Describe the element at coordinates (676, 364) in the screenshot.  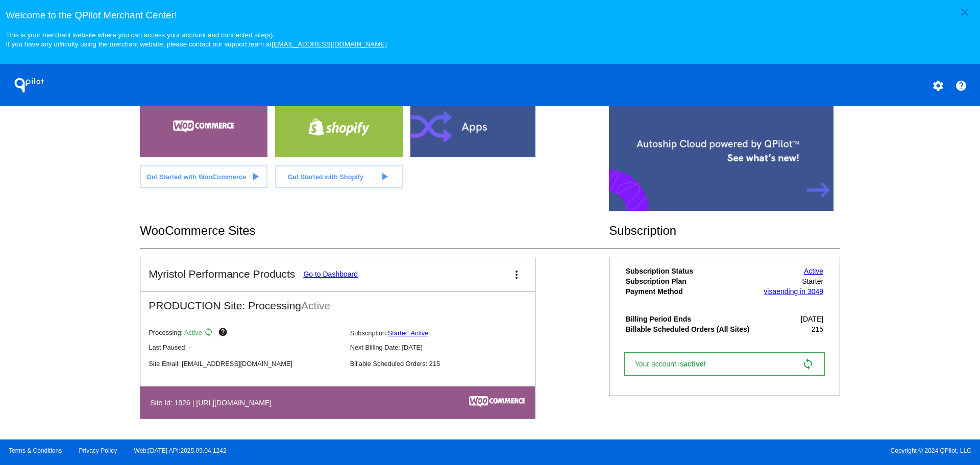
I see `span: Your account is` at that location.